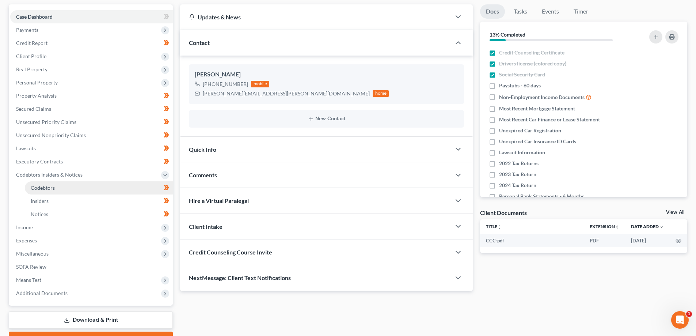  Describe the element at coordinates (26, 240) in the screenshot. I see `span: Expenses` at that location.